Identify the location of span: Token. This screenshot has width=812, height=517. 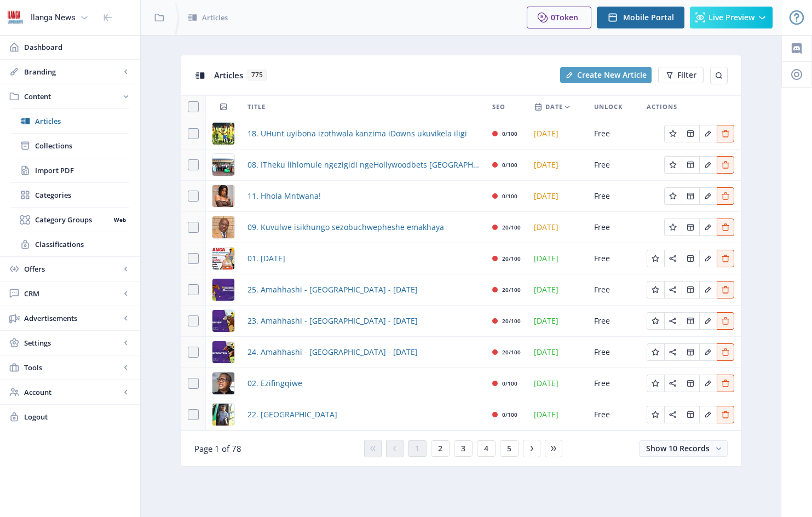
(567, 17).